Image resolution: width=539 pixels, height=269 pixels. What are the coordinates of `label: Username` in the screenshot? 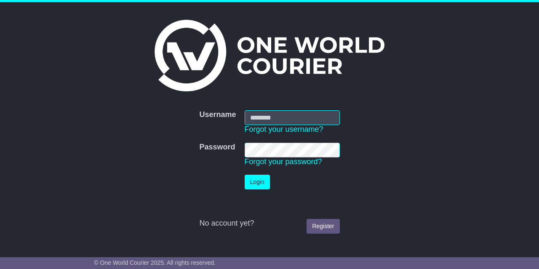 It's located at (217, 115).